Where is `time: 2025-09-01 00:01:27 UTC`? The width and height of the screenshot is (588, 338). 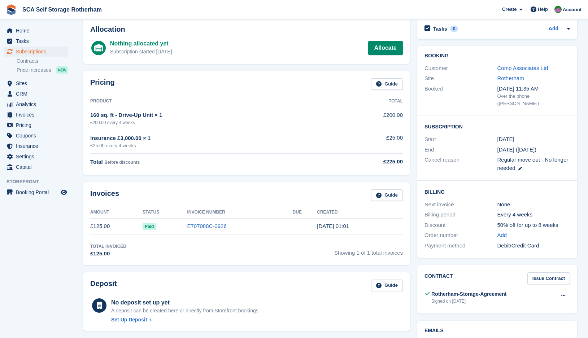
time: 2025-09-01 00:01:27 UTC is located at coordinates (333, 226).